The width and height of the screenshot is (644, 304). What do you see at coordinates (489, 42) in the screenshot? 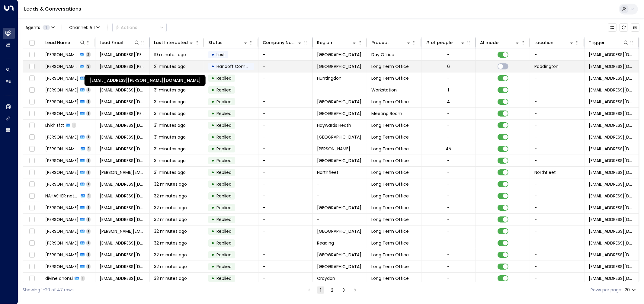
I see `div: AI mode` at bounding box center [489, 42].